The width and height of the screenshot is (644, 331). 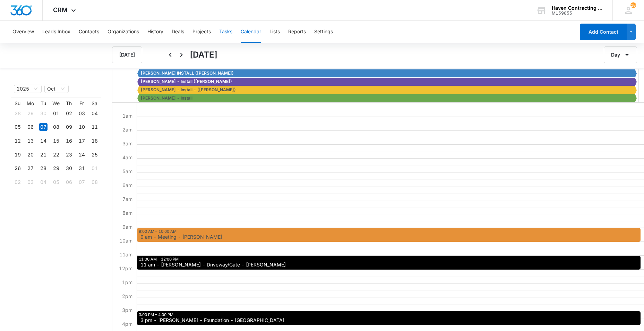 I want to click on div: 9:00 AM – 10:00 AM, so click(x=158, y=231).